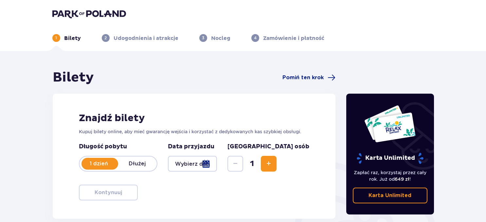  Describe the element at coordinates (235, 164) in the screenshot. I see `button: Decrease` at that location.